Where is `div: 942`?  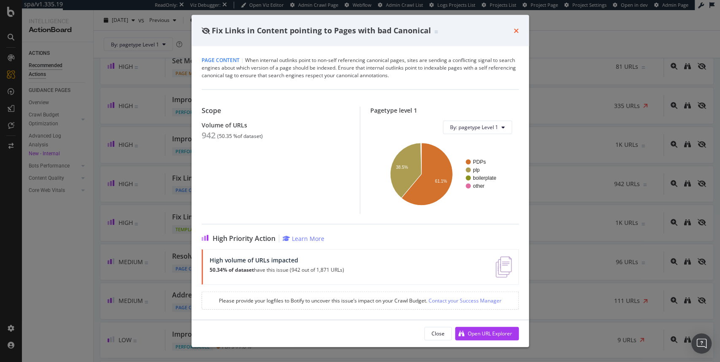
div: 942 is located at coordinates (209, 135).